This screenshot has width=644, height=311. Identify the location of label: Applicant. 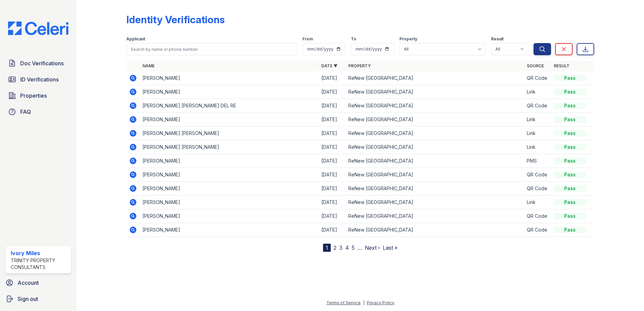
(136, 39).